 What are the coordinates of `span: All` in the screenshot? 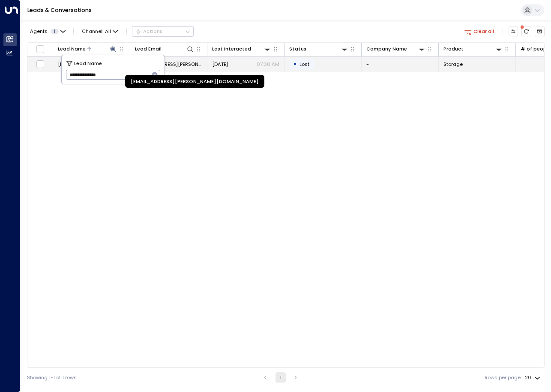 It's located at (108, 31).